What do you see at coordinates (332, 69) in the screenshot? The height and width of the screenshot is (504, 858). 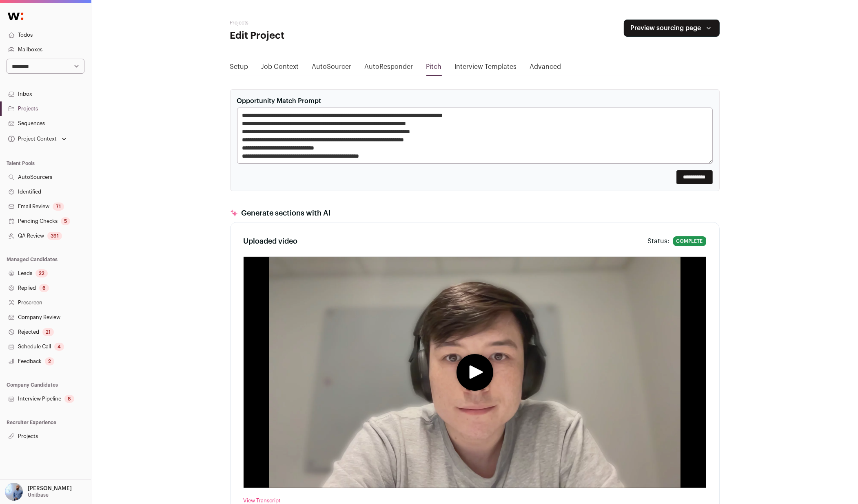 I see `a: AutoSourcer` at bounding box center [332, 69].